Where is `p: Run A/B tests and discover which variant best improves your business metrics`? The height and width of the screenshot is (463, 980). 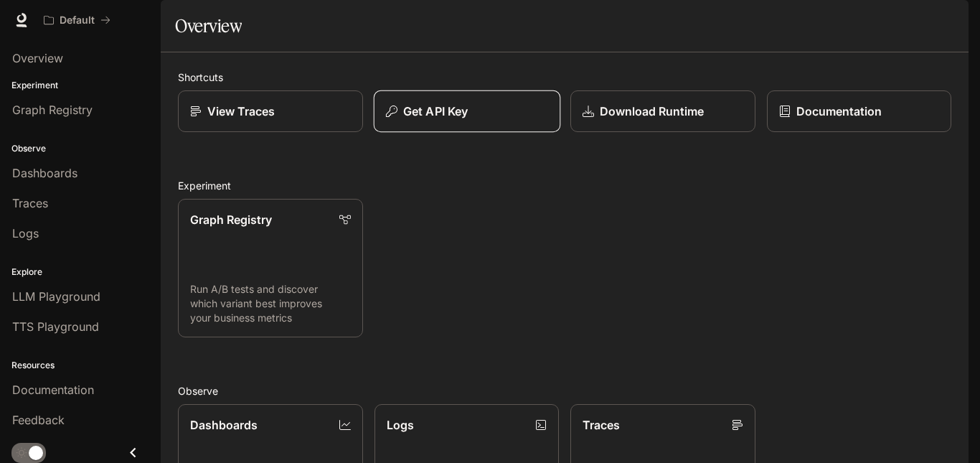
p: Run A/B tests and discover which variant best improves your business metrics is located at coordinates (271, 304).